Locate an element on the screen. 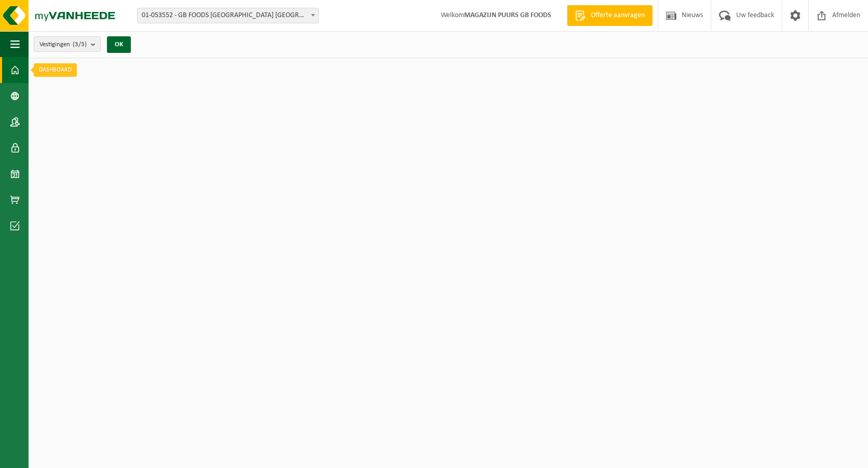  a: Offerte aanvragen is located at coordinates (609, 15).